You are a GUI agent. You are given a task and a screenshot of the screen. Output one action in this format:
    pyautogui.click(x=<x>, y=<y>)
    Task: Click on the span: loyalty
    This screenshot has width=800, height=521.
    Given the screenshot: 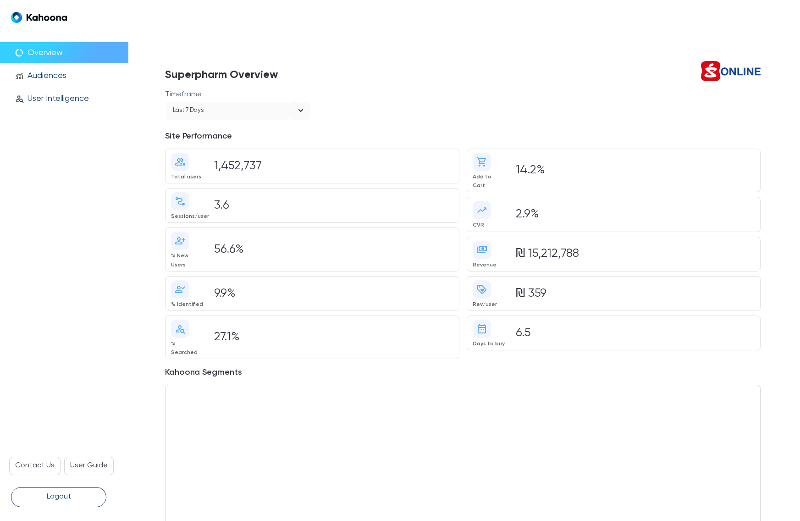 What is the action you would take?
    pyautogui.click(x=482, y=289)
    